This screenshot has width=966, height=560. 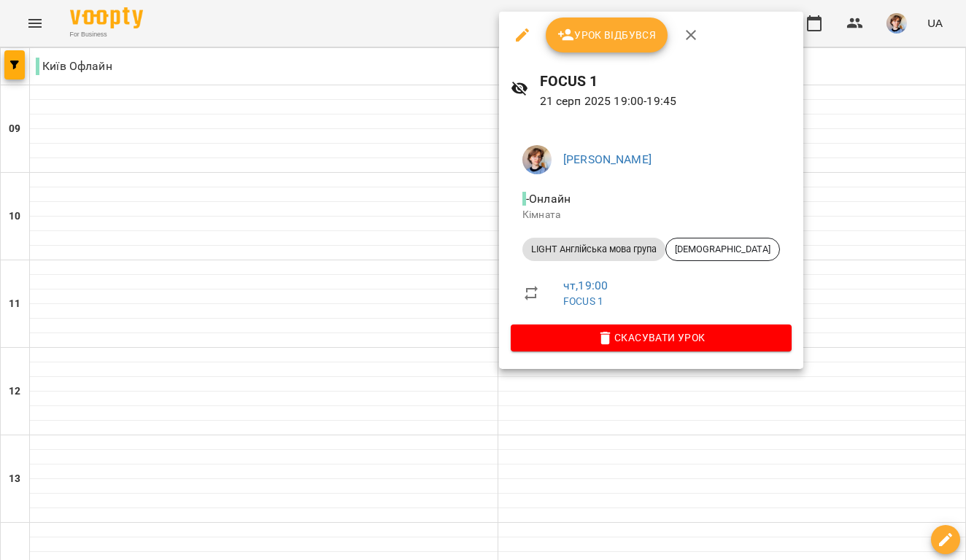 I want to click on h6: FOCUS 1, so click(x=665, y=81).